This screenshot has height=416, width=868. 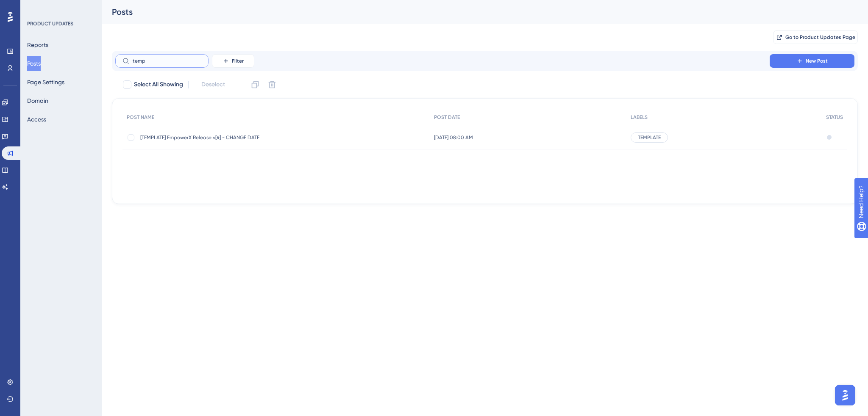 What do you see at coordinates (817, 61) in the screenshot?
I see `span: New Post` at bounding box center [817, 61].